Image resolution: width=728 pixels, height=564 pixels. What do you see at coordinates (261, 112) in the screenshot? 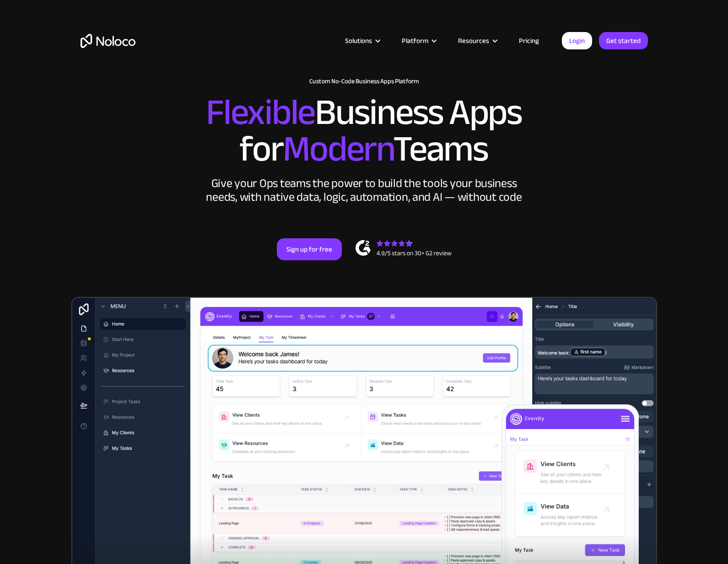
I see `span: Flexible` at bounding box center [261, 112].